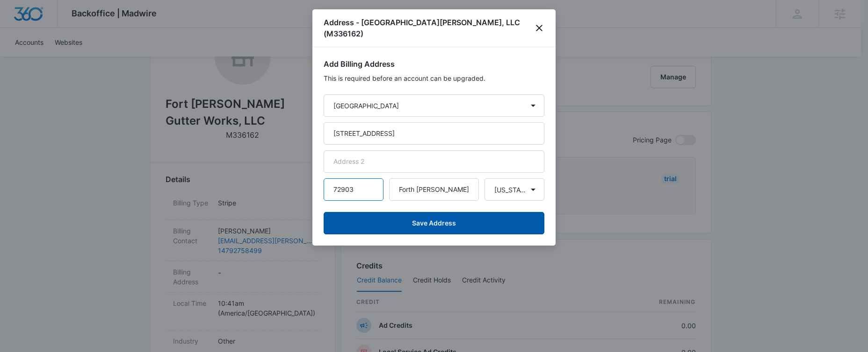 This screenshot has width=868, height=352. What do you see at coordinates (434, 161) in the screenshot?
I see `input: Address 2` at bounding box center [434, 161].